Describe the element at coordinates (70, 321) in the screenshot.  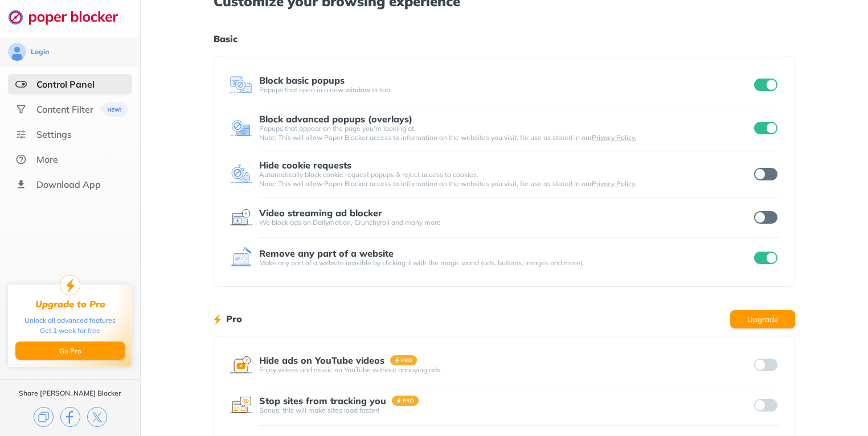
I see `div: Unlock all advanced features` at that location.